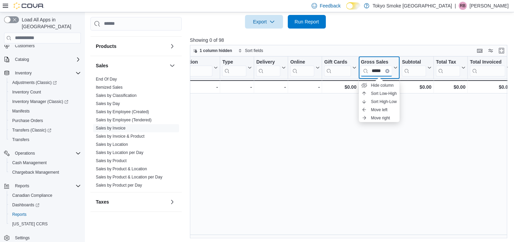  What do you see at coordinates (40, 102) in the screenshot?
I see `span: Inventory Manager (Classic)` at bounding box center [40, 102].